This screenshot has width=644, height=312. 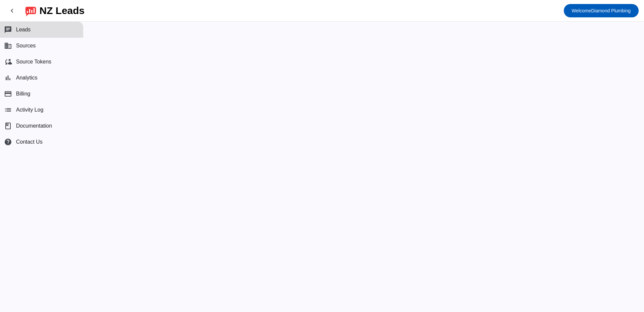 I want to click on span: Welcome, so click(x=581, y=11).